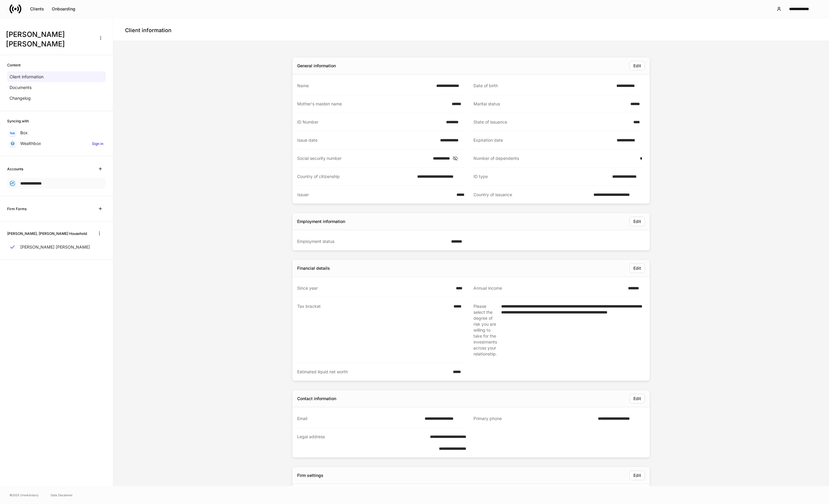  I want to click on button: Clients, so click(37, 9).